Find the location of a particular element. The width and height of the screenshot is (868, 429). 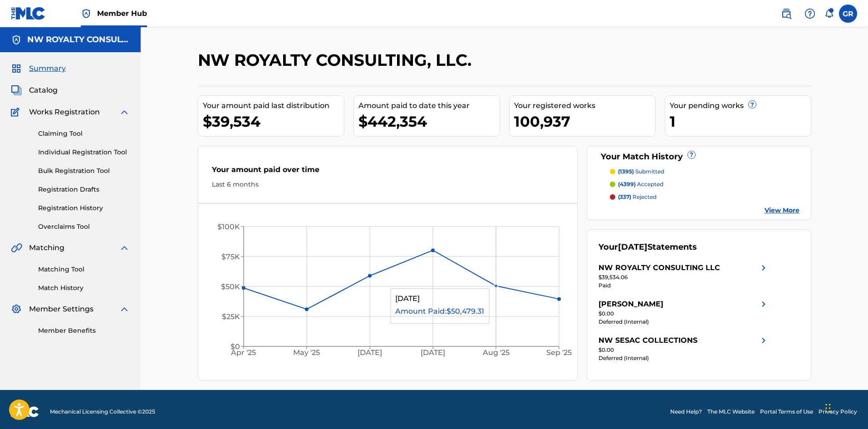

div: $442,354 is located at coordinates (429, 121).